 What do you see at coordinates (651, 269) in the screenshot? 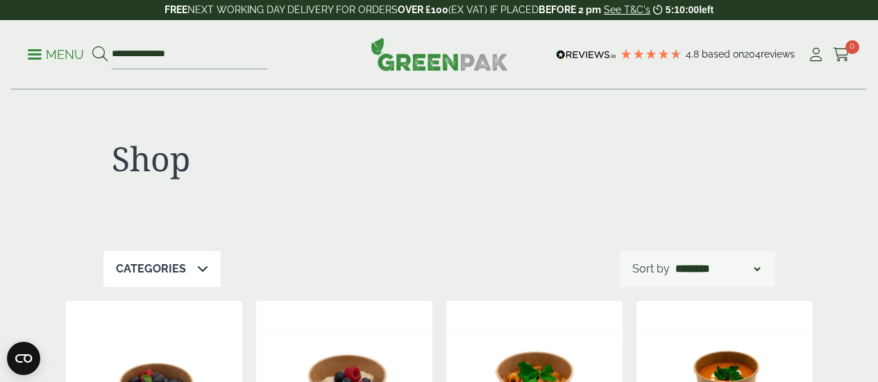
I see `p: Sort by` at bounding box center [651, 269].